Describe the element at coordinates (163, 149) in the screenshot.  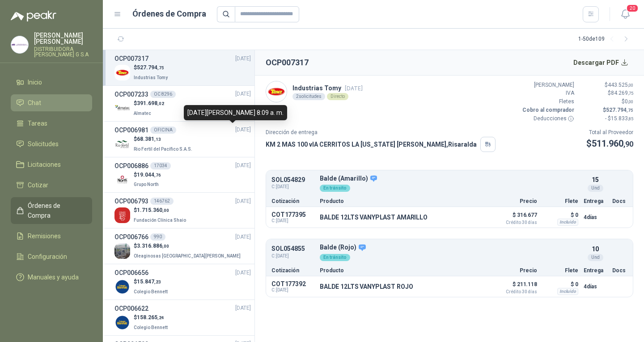
I see `span: Rio Fertil del Pacífico S.A.S.` at that location.